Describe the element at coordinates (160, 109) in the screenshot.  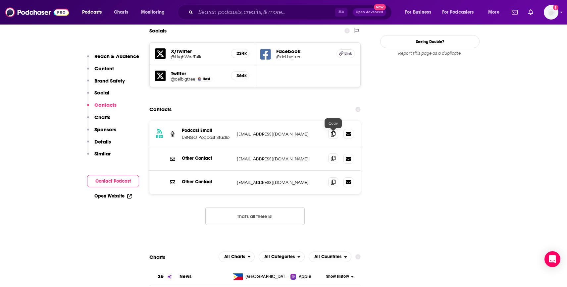
I see `h2: Contacts` at that location.